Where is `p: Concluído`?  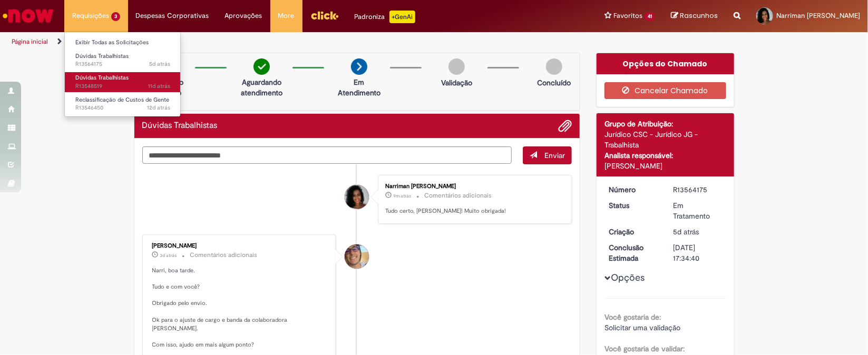
p: Concluído is located at coordinates (554, 83).